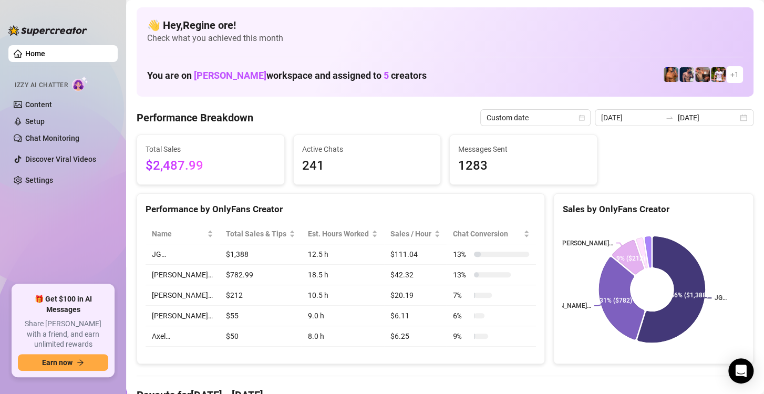  I want to click on th: Sales / Hour, so click(415, 234).